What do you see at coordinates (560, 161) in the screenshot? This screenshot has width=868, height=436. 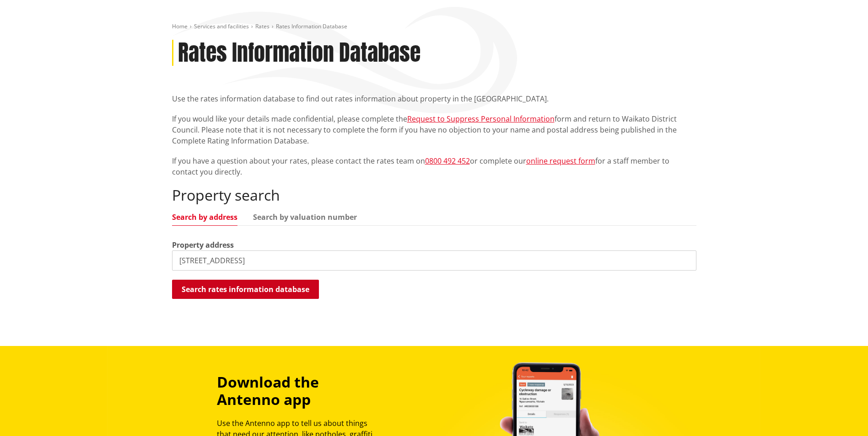 I see `a: online request form` at bounding box center [560, 161].